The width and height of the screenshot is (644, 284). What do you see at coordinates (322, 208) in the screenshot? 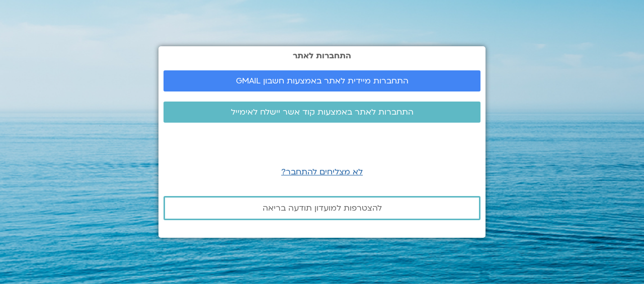
I see `a: להצטרפות למועדון תודעה בריאה` at bounding box center [322, 208].